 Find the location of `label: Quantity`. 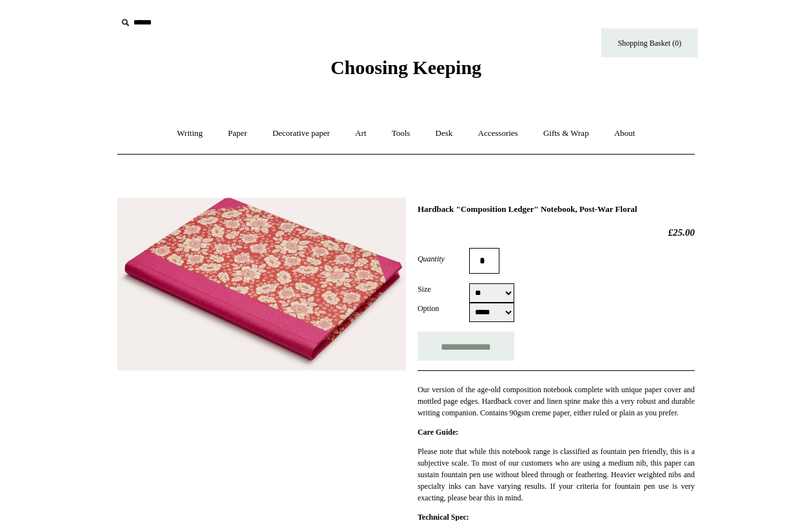

label: Quantity is located at coordinates (443, 259).